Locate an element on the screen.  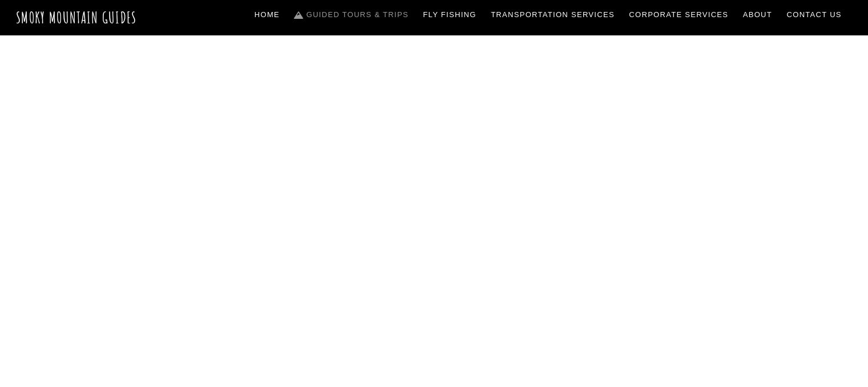
a: Transportation Services is located at coordinates (552, 15).